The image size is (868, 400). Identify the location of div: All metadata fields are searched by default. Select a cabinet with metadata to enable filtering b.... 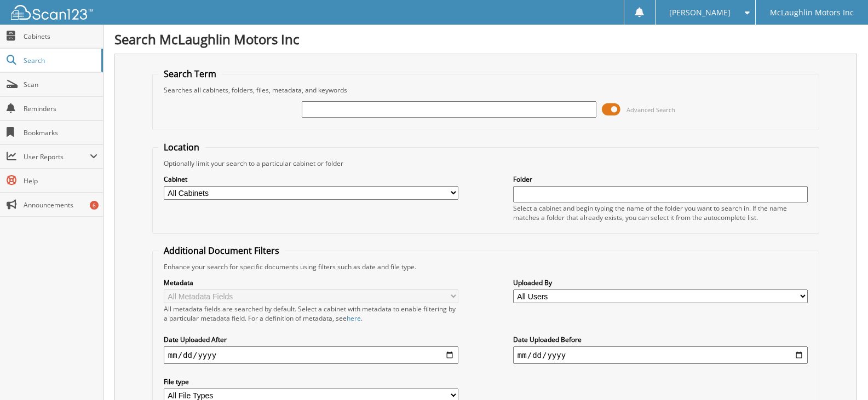
(311, 314).